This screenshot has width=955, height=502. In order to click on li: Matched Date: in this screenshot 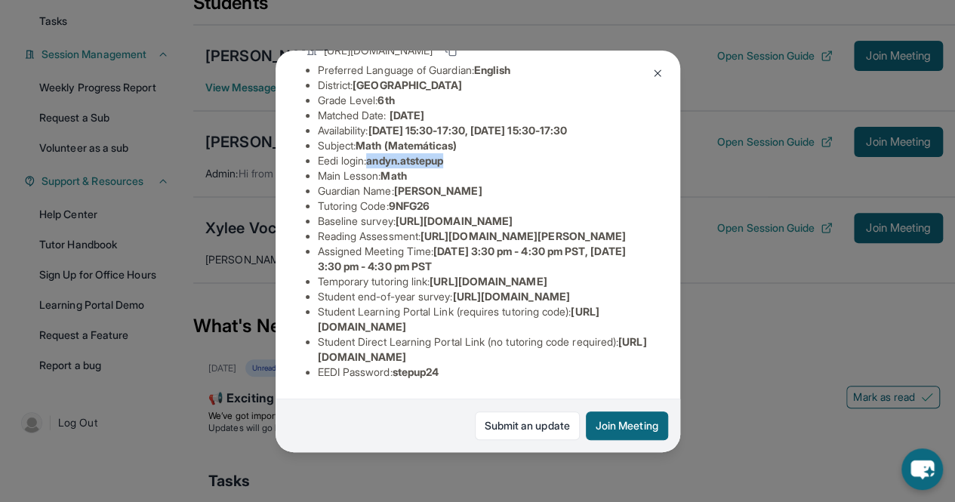, I will do `click(484, 116)`.